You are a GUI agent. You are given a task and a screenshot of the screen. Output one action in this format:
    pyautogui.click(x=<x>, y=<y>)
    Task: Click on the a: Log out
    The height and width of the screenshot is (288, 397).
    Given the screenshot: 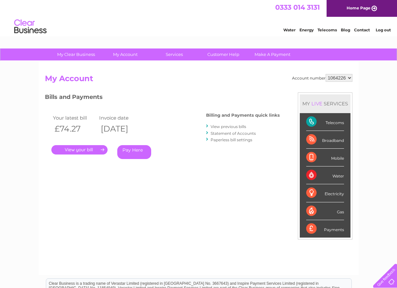 What is the action you would take?
    pyautogui.click(x=383, y=30)
    